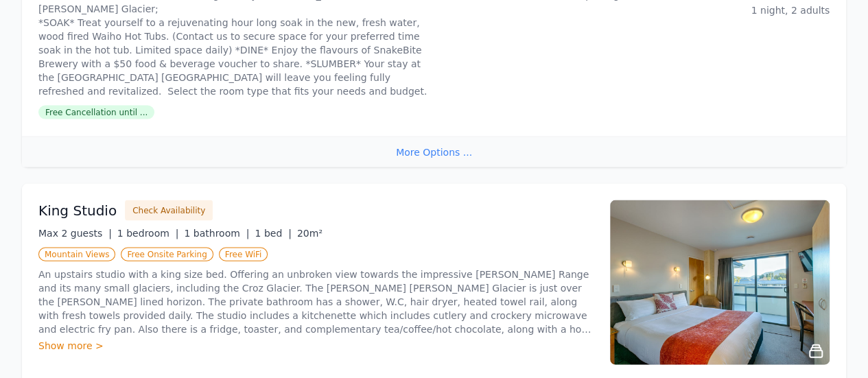  What do you see at coordinates (243, 255) in the screenshot?
I see `span: Free WiFi` at bounding box center [243, 255].